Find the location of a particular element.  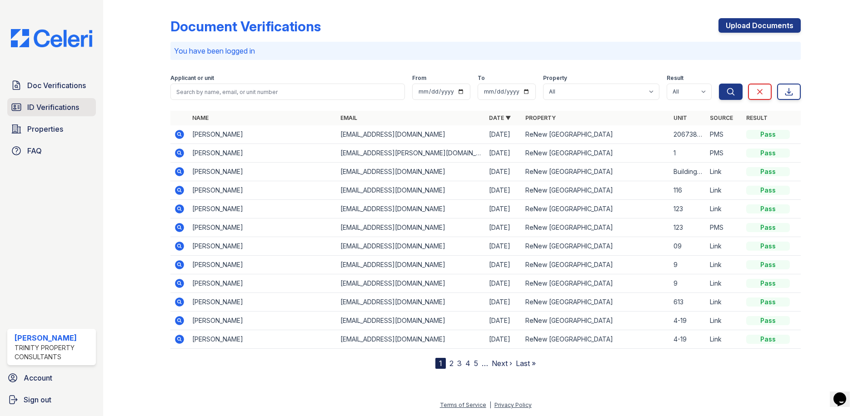

span: ID Verifications is located at coordinates (53, 107).